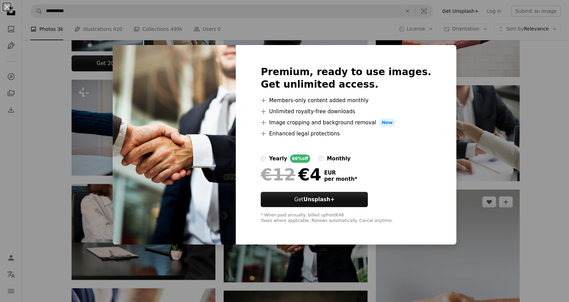  What do you see at coordinates (339, 158) in the screenshot?
I see `div: monthly` at bounding box center [339, 158].